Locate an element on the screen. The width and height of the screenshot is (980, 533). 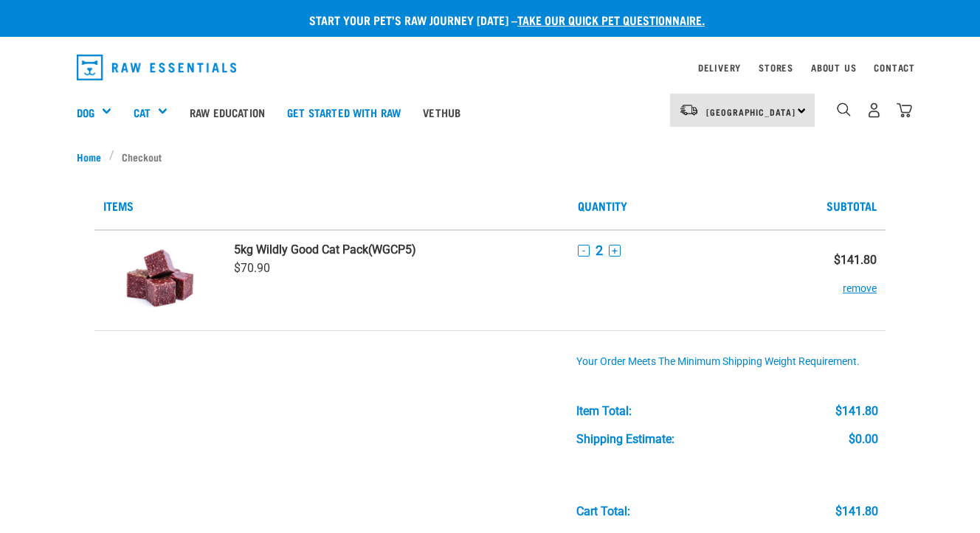
img: home-icon@2x.png is located at coordinates (904, 110).